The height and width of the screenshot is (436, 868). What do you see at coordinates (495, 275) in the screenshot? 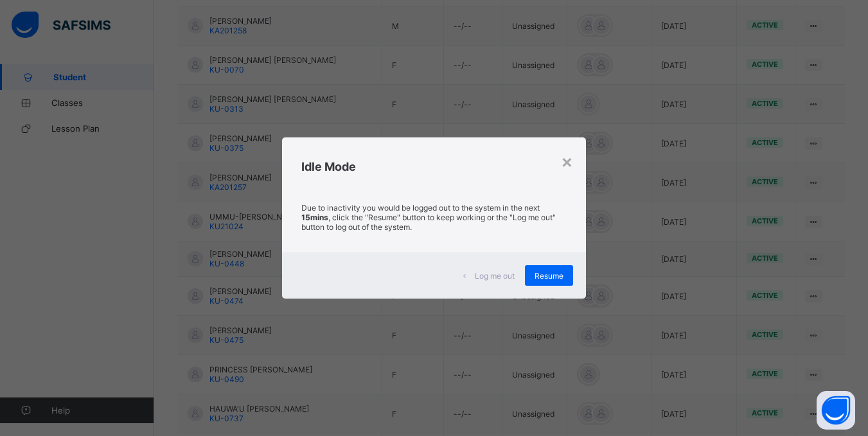
I see `span: Log me out` at bounding box center [495, 275].